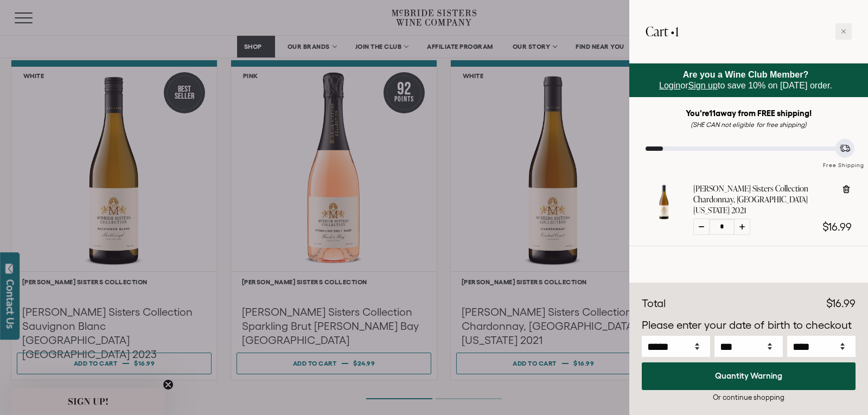  What do you see at coordinates (844, 161) in the screenshot?
I see `div: Free Shipping` at bounding box center [844, 161].